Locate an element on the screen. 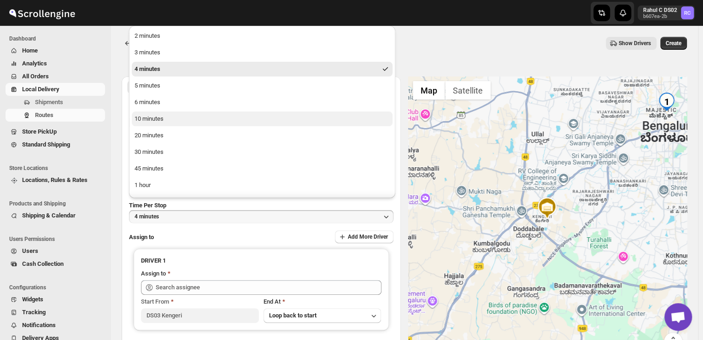 The image size is (703, 340). button: Tracking is located at coordinates (55, 313).